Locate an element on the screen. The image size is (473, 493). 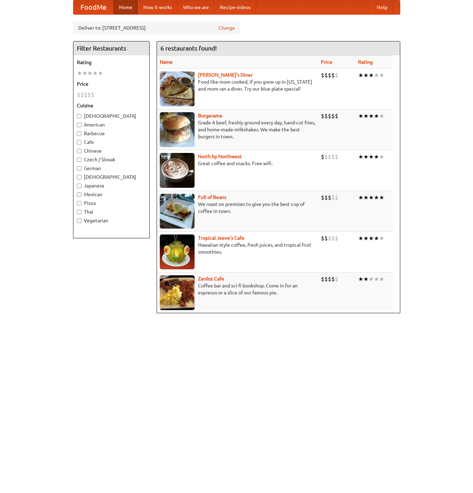
input: German is located at coordinates (79, 168).